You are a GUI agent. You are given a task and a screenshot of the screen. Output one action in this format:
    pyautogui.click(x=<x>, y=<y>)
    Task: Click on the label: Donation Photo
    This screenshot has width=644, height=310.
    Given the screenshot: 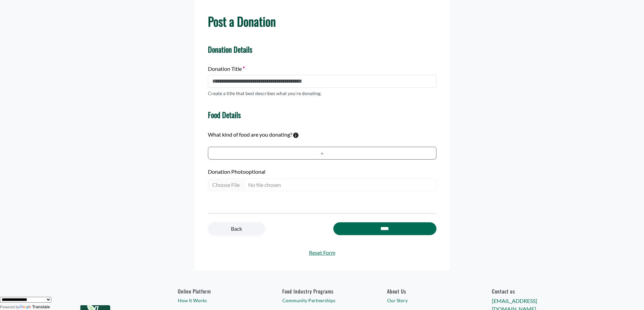 What is the action you would take?
    pyautogui.click(x=322, y=172)
    